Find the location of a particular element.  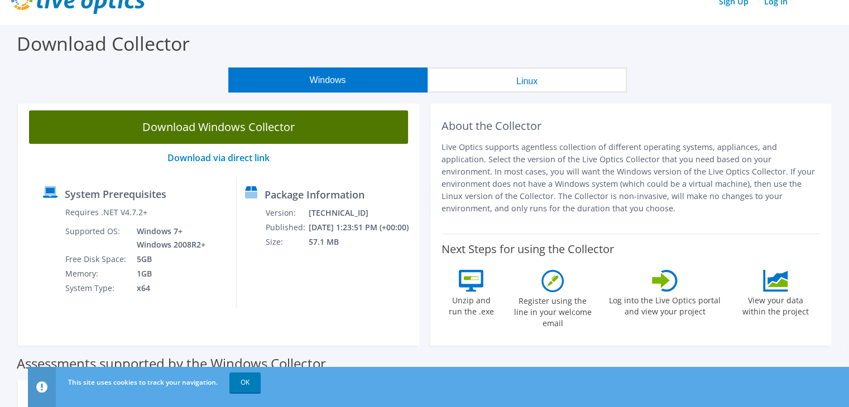

td: Version: is located at coordinates (286, 213).